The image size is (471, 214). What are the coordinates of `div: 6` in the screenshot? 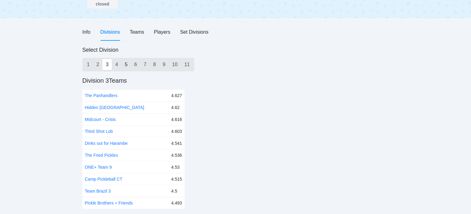 It's located at (135, 65).